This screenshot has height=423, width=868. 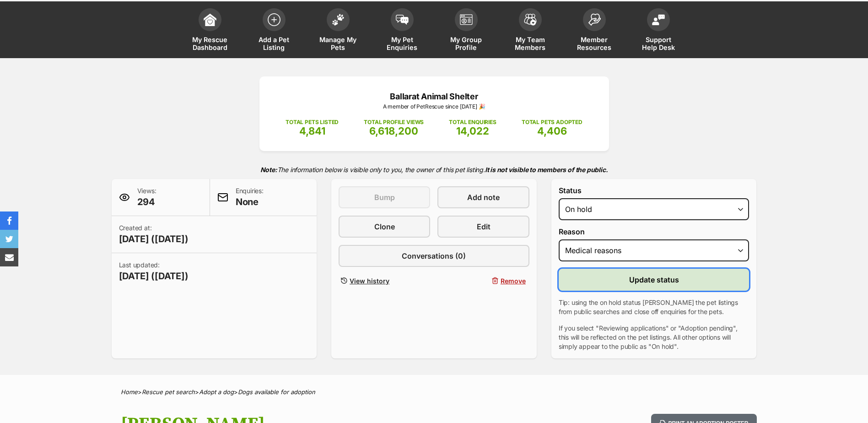 I want to click on p: Enquiries:, so click(x=250, y=197).